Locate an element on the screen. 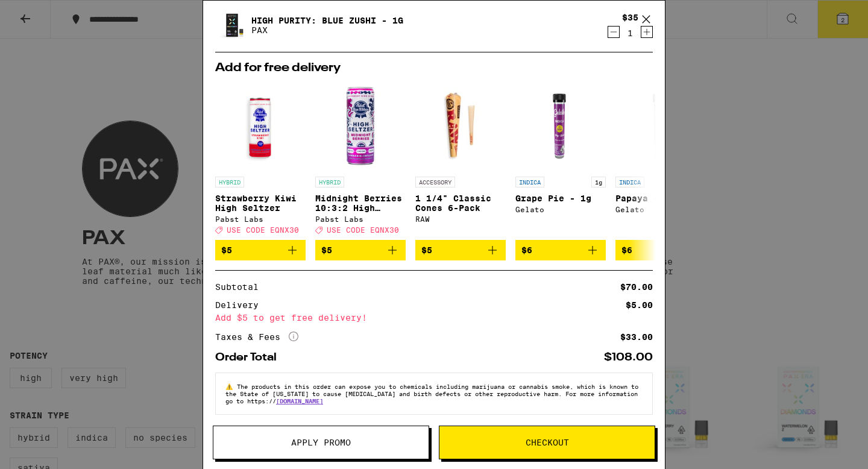 The image size is (868, 469). img: Pabst Labs - Strawberry Kiwi High Seltzer is located at coordinates (261, 125).